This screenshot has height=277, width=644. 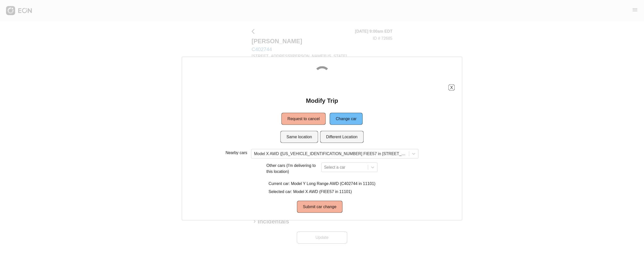 I want to click on p: Other cars (I'm delivering to this location), so click(x=293, y=168).